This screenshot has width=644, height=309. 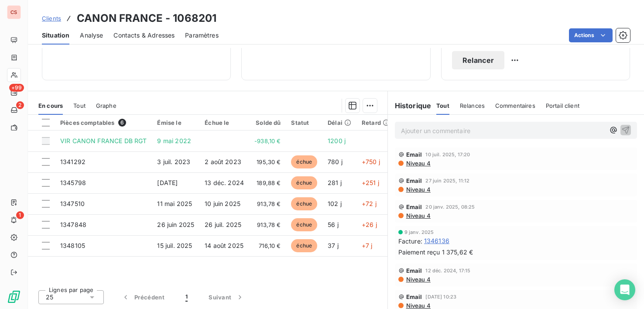 I want to click on span: Contacts & Adresses, so click(x=144, y=36).